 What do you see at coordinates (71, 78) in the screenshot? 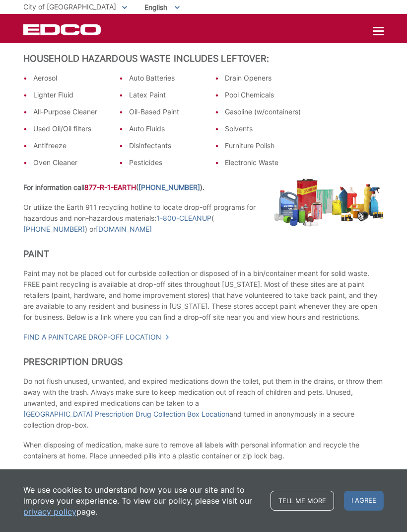
I see `li: Aerosol` at bounding box center [71, 78].